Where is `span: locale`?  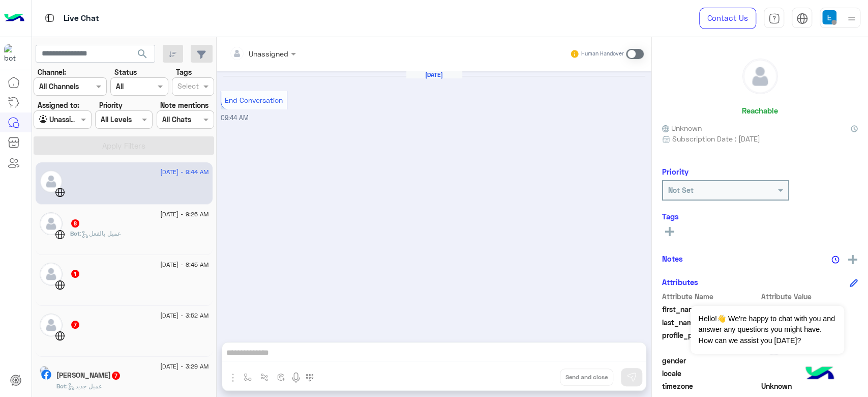
span: locale is located at coordinates (711, 373).